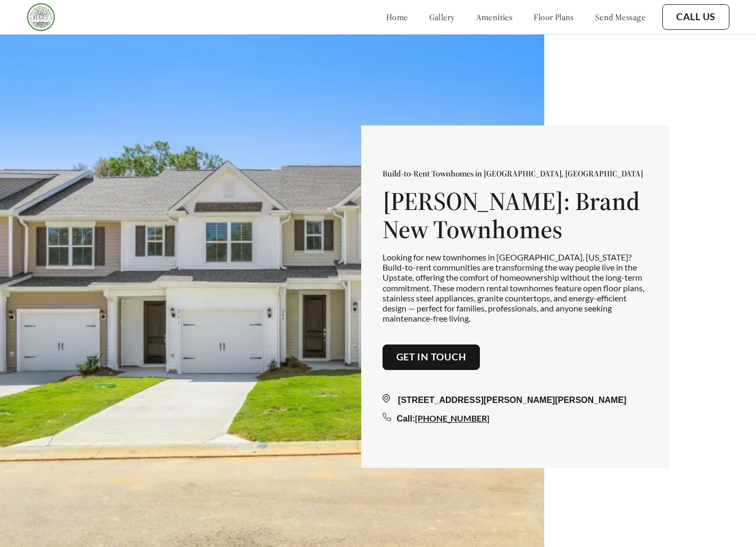 This screenshot has width=756, height=547. Describe the element at coordinates (696, 17) in the screenshot. I see `button: Call Us` at that location.